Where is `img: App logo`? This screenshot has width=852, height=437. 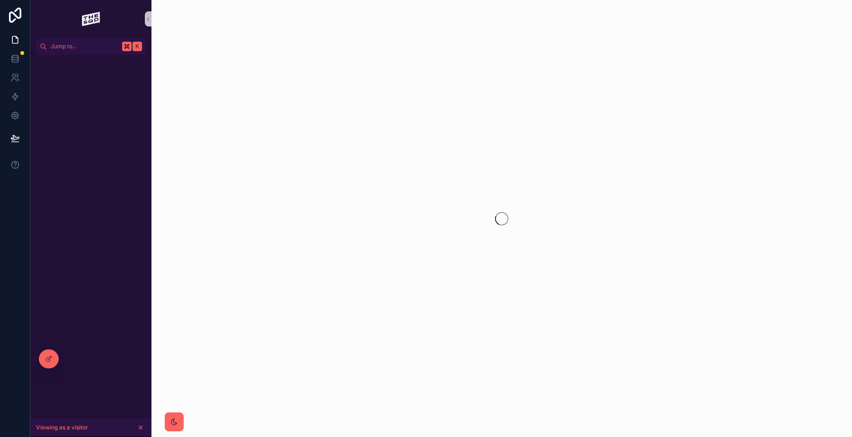 img: App logo is located at coordinates (91, 19).